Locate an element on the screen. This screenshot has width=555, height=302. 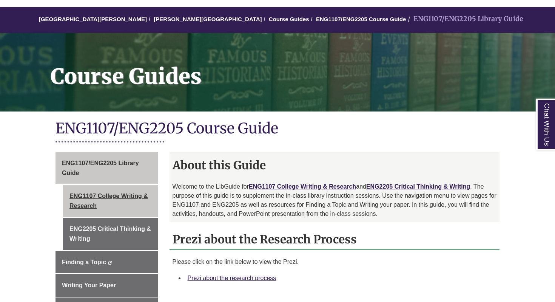
a: Prezi about the research process is located at coordinates (232, 278).